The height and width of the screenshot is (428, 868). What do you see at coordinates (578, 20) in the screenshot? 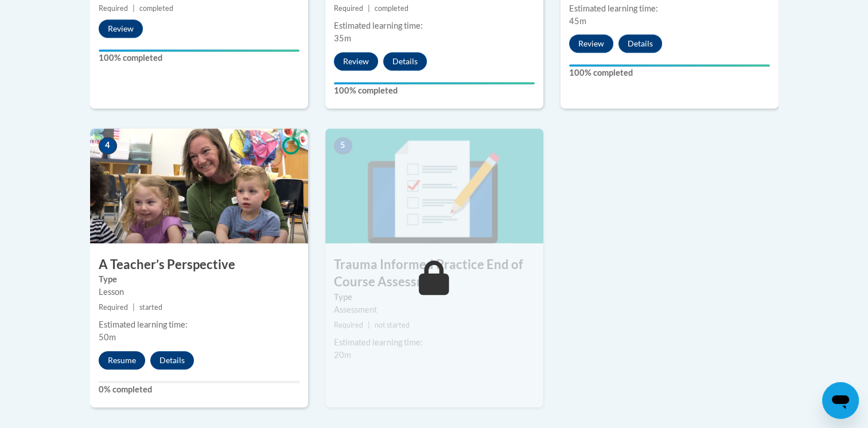
I see `span: 45m` at bounding box center [578, 20].